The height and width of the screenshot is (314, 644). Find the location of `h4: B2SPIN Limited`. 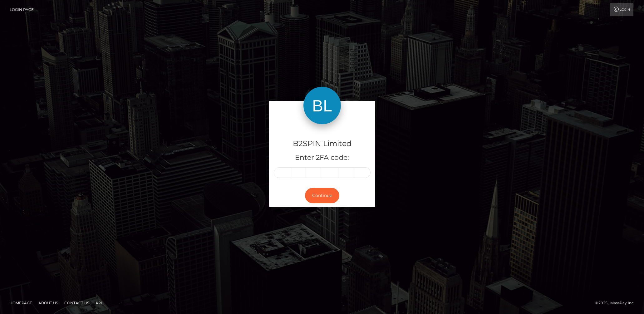

h4: B2SPIN Limited is located at coordinates (322, 144).